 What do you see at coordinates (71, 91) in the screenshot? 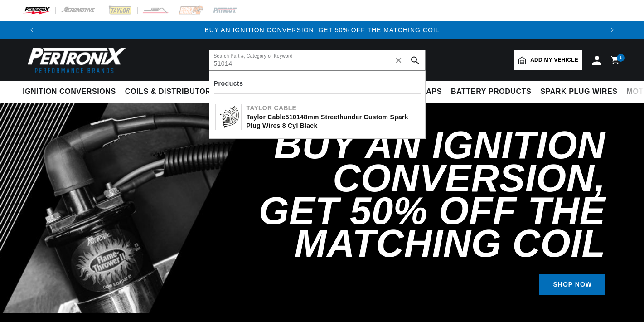
I see `summary: Ignition Conversions` at bounding box center [71, 91].